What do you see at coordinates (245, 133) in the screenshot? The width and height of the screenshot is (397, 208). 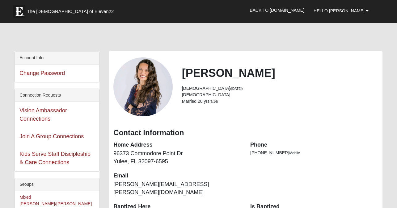 I see `h3: Contact Information` at bounding box center [245, 133].